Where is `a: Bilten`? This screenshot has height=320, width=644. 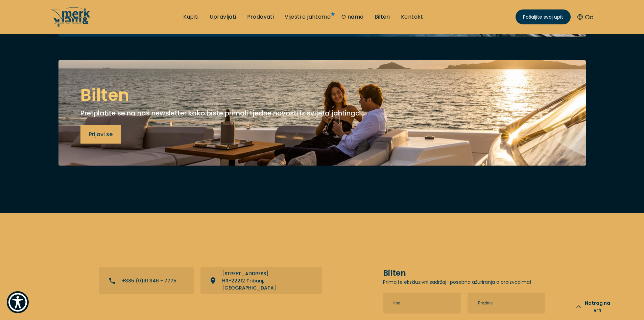
a: Bilten is located at coordinates (382, 17).